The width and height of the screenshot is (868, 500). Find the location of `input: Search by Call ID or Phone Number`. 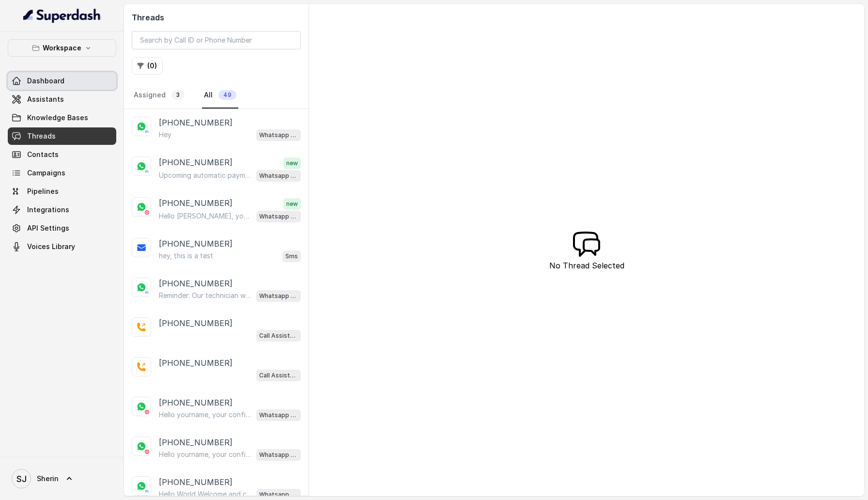

input: Search by Call ID or Phone Number is located at coordinates (216, 40).